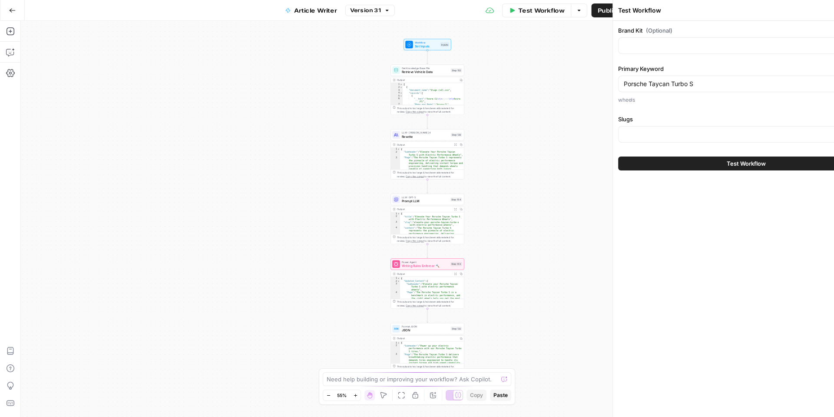 The height and width of the screenshot is (417, 834). I want to click on span: Toggle code folding, rows 2 through 5, so click(399, 281).